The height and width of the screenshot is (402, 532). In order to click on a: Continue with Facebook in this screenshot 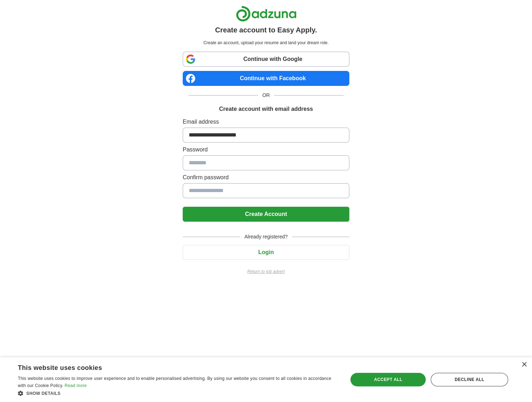, I will do `click(266, 78)`.